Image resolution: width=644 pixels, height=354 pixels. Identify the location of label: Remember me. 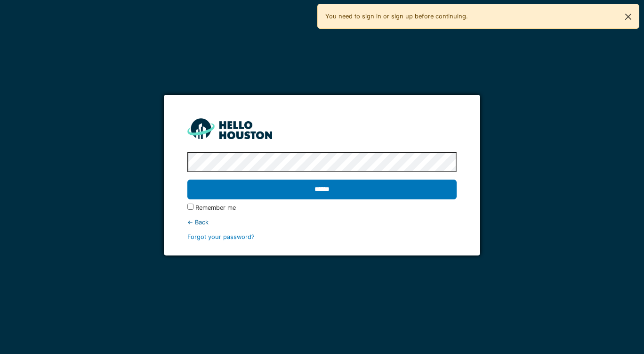
(216, 208).